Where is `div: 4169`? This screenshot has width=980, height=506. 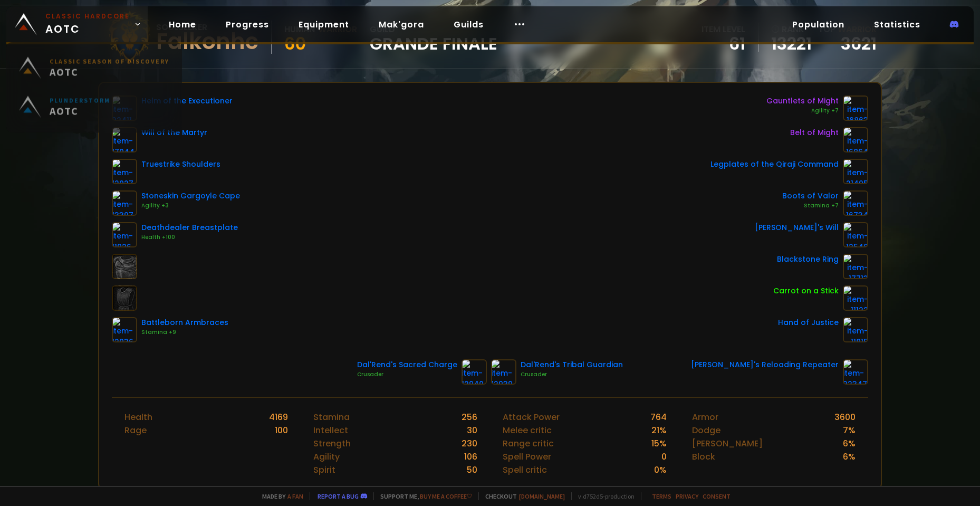
div: 4169 is located at coordinates (278, 417).